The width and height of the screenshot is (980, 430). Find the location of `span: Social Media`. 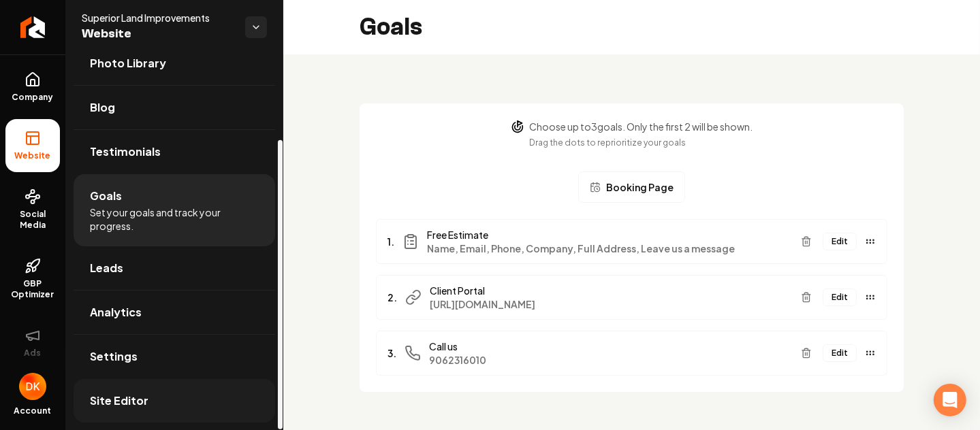

span: Social Media is located at coordinates (33, 220).